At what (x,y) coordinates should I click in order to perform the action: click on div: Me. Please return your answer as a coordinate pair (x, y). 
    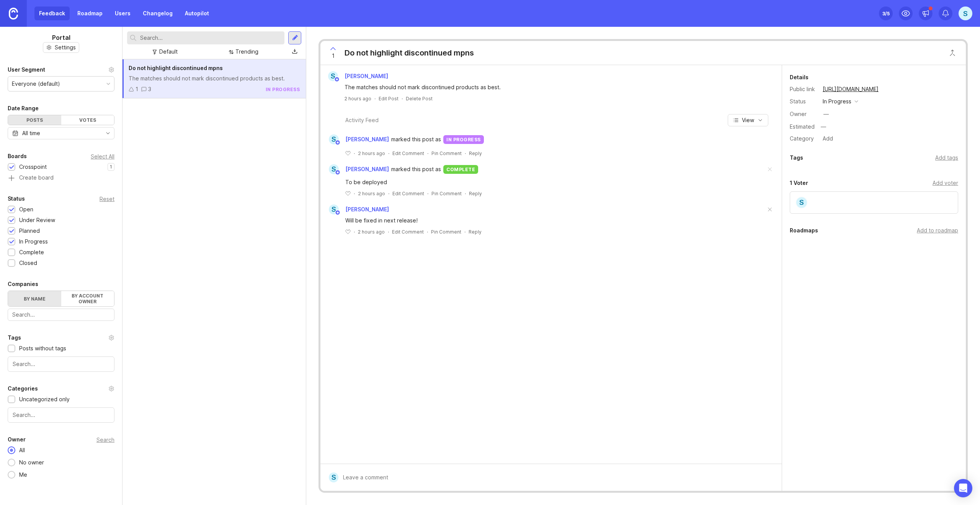
    Looking at the image, I should click on (23, 474).